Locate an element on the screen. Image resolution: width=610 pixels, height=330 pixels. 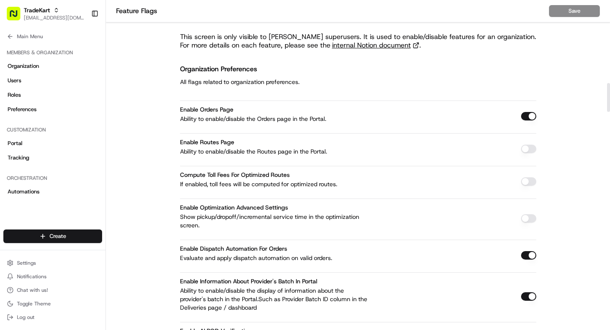
a: Organization is located at coordinates (53, 66).